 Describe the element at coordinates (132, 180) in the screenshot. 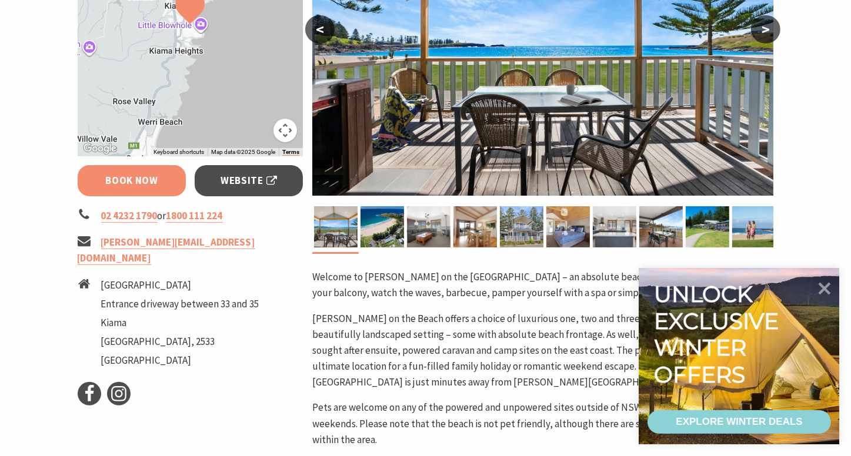

I see `a: Book Now` at that location.